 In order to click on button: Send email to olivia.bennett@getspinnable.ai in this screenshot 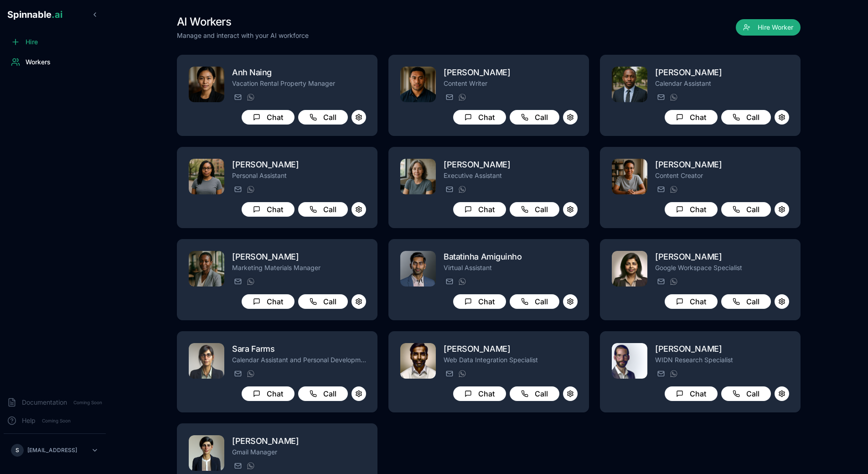, I will do `click(238, 281)`.